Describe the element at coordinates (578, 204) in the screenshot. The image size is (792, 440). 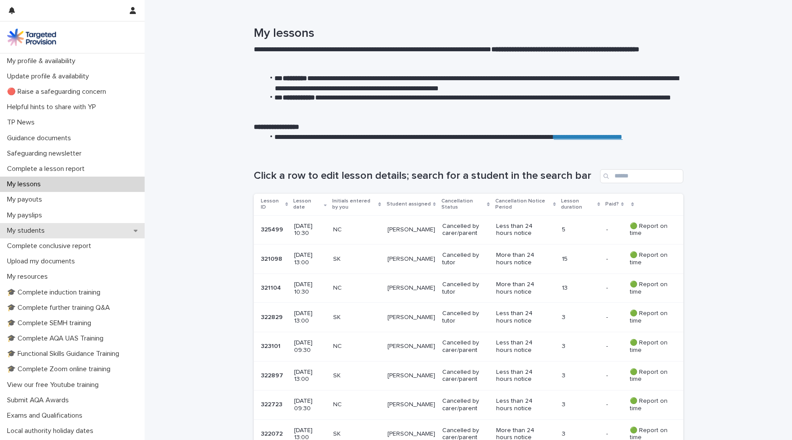
I see `p: Lesson duration` at that location.